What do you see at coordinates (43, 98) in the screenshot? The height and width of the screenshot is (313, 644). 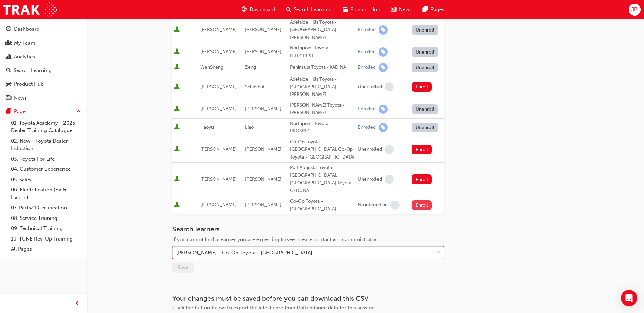 I see `a: News` at bounding box center [43, 98].